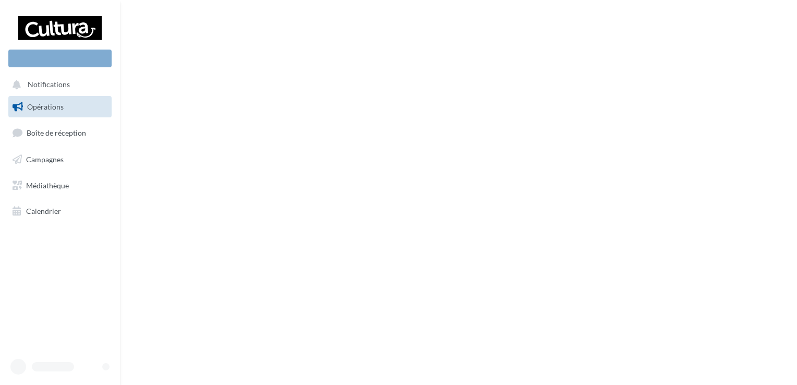 Image resolution: width=797 pixels, height=385 pixels. Describe the element at coordinates (60, 107) in the screenshot. I see `a: Opérations` at that location.